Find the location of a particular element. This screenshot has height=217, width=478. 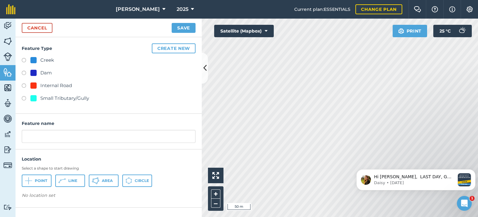

button: Line is located at coordinates (70, 181).